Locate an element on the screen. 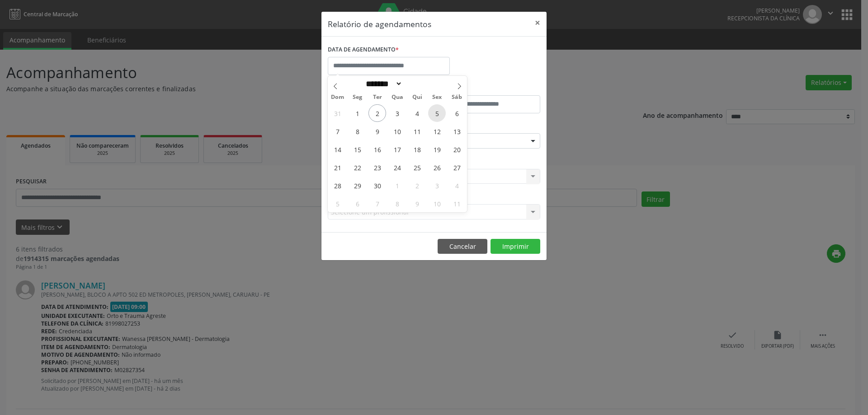  input: Year is located at coordinates (417, 83).